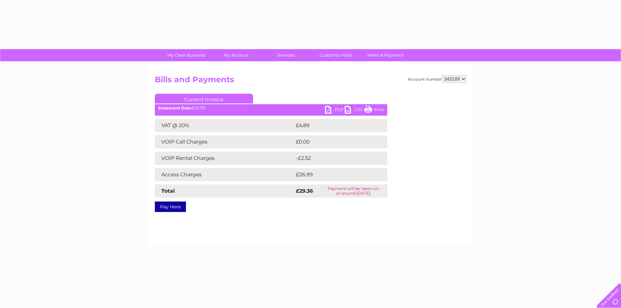 This screenshot has width=621, height=308. Describe the element at coordinates (170, 207) in the screenshot. I see `a: Pay Here` at that location.